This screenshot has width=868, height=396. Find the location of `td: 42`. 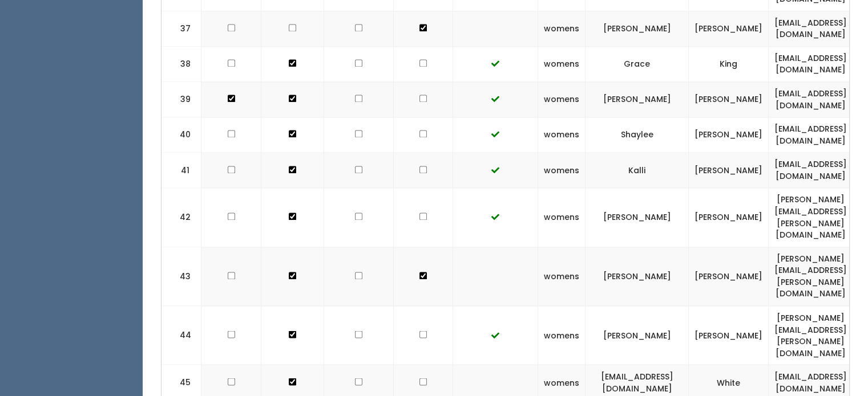

td: 42 is located at coordinates (181, 217).